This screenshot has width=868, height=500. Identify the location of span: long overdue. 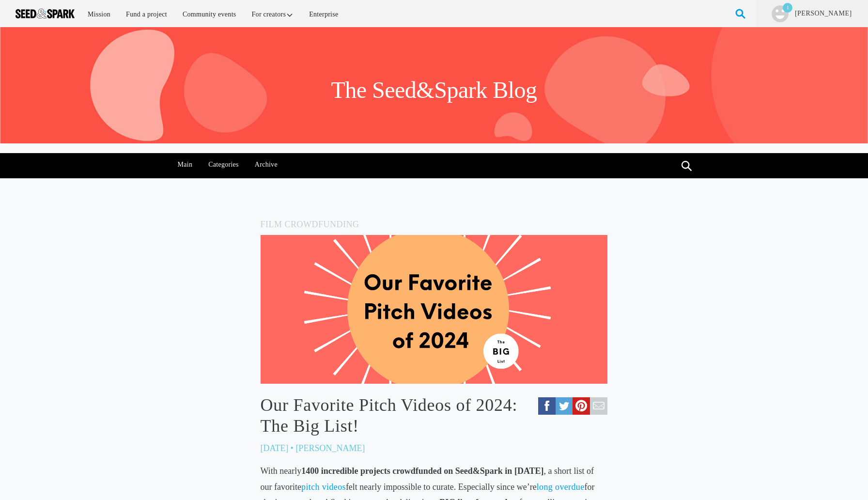
(560, 487).